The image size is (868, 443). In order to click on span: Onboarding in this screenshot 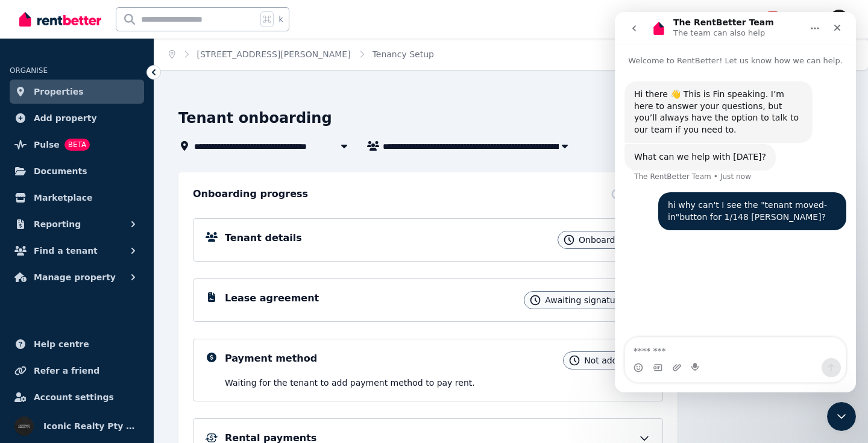, I will do `click(604, 240)`.